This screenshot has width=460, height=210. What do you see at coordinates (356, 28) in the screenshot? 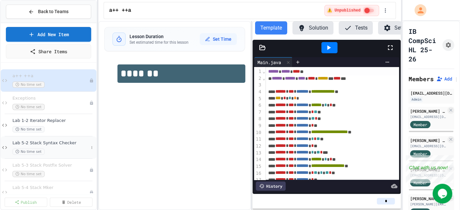
I see `button: Tests` at bounding box center [356, 28].